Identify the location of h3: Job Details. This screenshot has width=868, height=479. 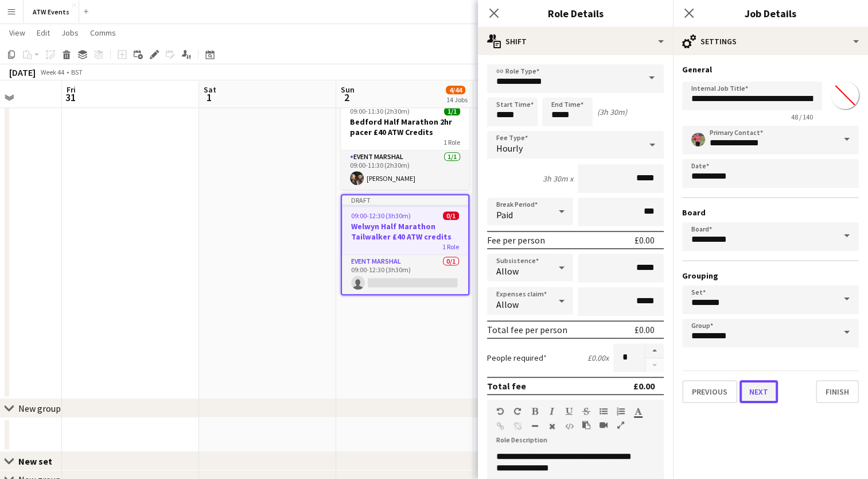
(770, 13).